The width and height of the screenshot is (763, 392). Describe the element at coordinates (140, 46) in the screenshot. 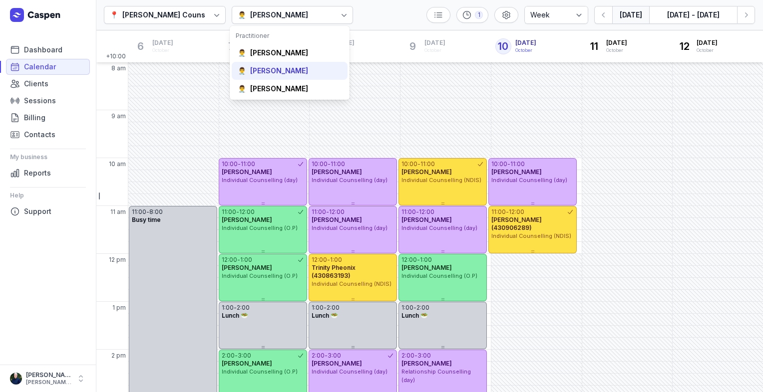

I see `div: 6` at that location.